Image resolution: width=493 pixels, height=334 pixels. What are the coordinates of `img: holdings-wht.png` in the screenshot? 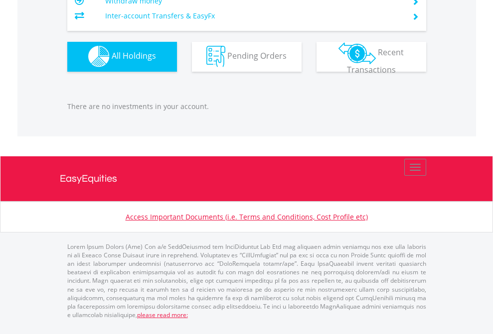 It's located at (99, 56).